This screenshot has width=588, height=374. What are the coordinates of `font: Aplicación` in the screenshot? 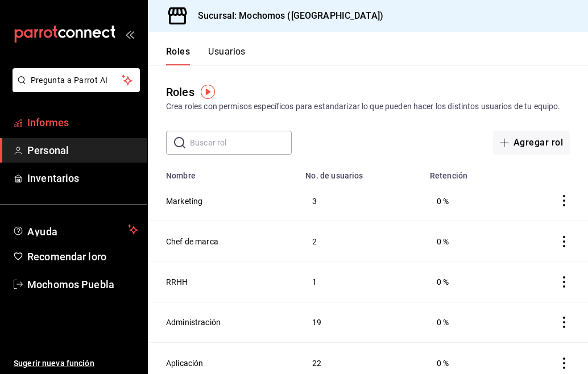 It's located at (185, 364).